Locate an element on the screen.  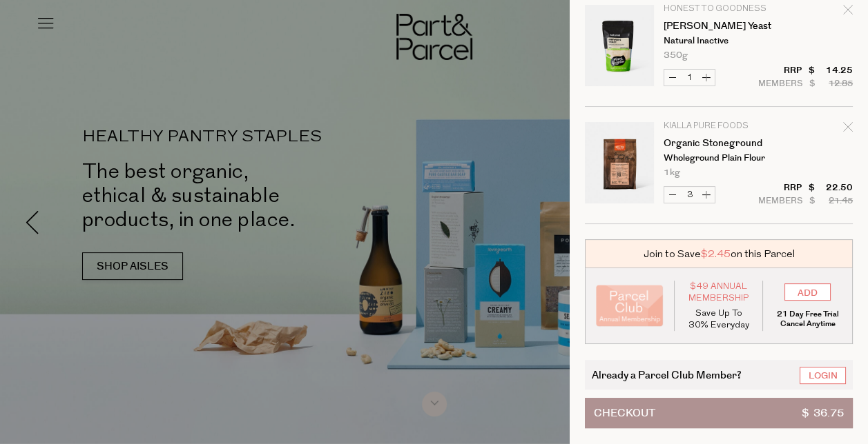
span: Checkout is located at coordinates (624, 413).